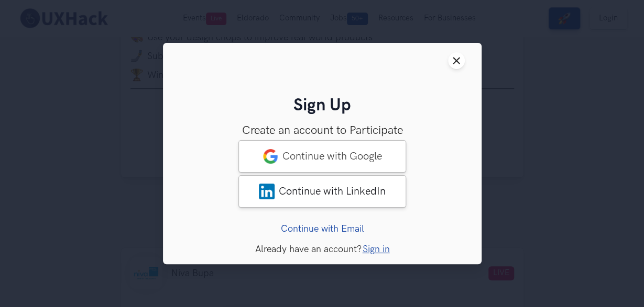 The height and width of the screenshot is (307, 644). I want to click on span: Already have an account?, so click(307, 249).